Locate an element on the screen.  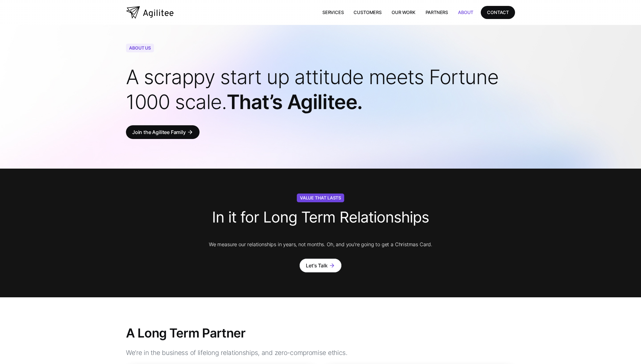
h1: A Long Term Partner is located at coordinates (185, 333).